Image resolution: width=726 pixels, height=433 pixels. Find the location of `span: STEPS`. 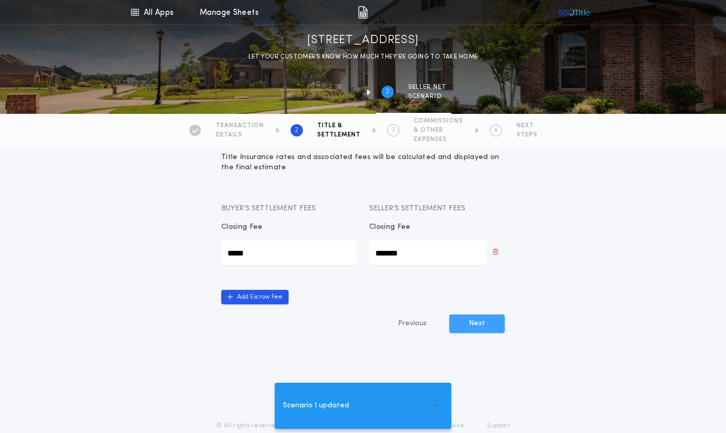

span: STEPS is located at coordinates (526, 135).